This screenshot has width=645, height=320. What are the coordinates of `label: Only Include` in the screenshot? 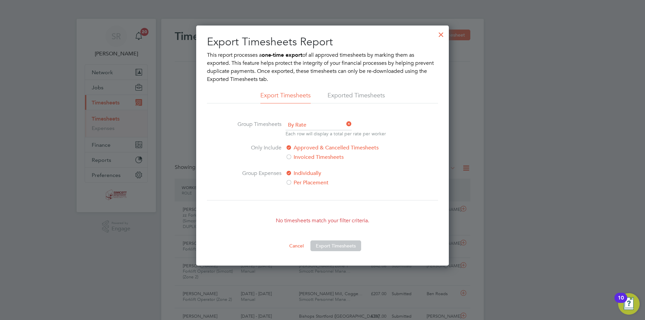 It's located at (256, 152).